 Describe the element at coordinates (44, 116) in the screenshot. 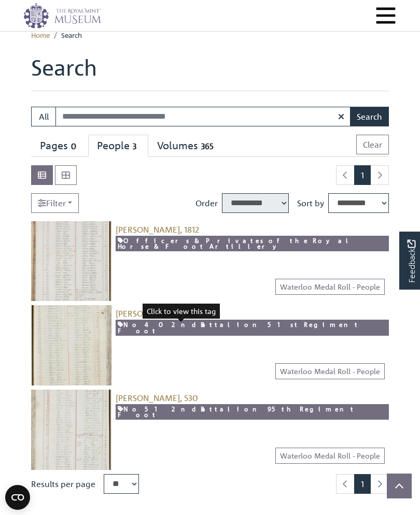

I see `button: All` at that location.